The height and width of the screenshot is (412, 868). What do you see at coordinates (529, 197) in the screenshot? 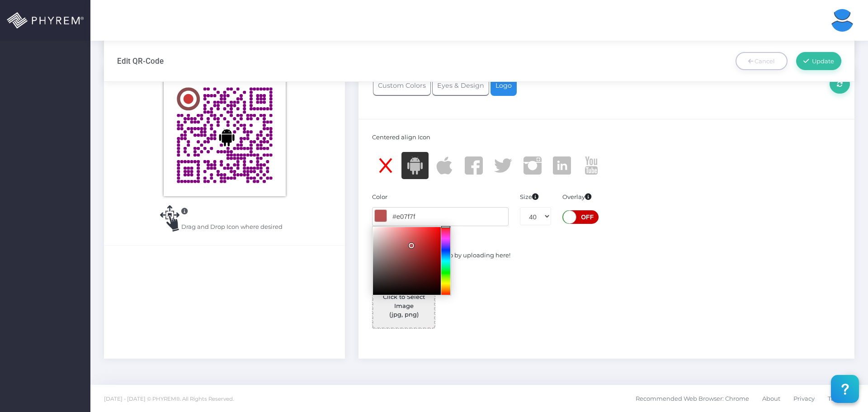
I see `label: Size` at bounding box center [529, 197].